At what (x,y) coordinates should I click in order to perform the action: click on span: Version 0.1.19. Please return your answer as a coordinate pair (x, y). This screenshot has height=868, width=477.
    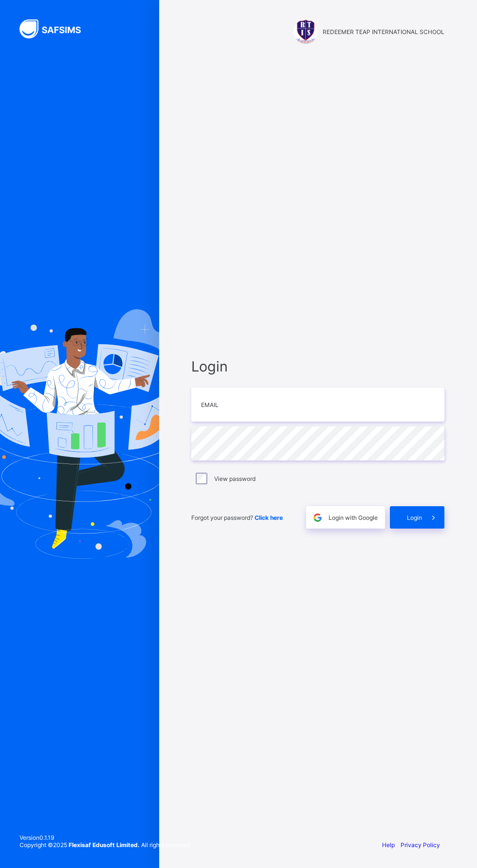
    Looking at the image, I should click on (105, 838).